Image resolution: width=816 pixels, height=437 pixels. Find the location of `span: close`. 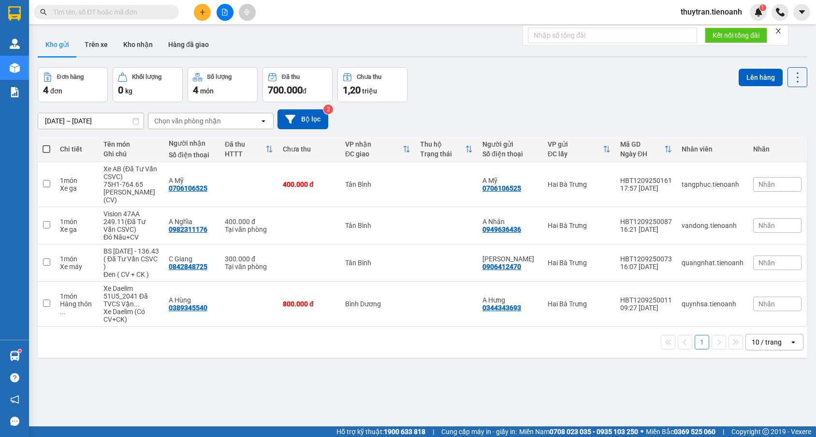

span: close is located at coordinates (779, 31).